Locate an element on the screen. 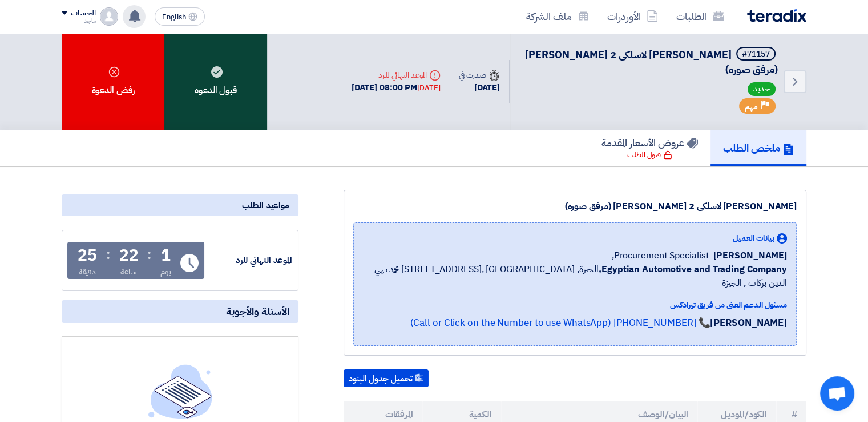 The image size is (868, 422). a: الطلبات is located at coordinates (700, 16).